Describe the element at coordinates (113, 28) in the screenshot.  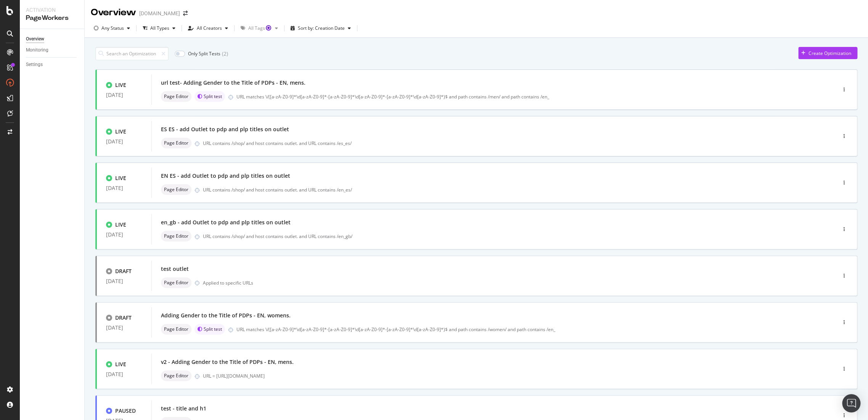
I see `div: Any Status` at that location.